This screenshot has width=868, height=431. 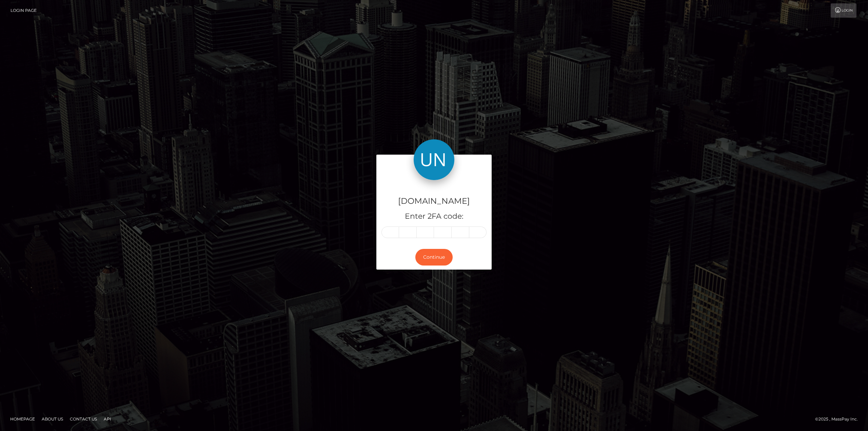 What do you see at coordinates (107, 419) in the screenshot?
I see `a: API` at bounding box center [107, 419].